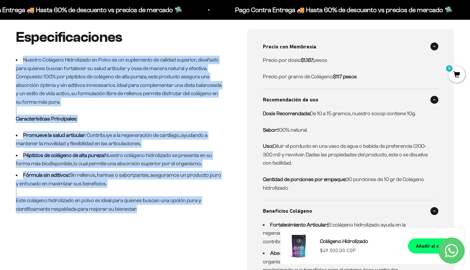 The width and height of the screenshot is (470, 270). What do you see at coordinates (293, 253) in the screenshot?
I see `strong: Absorción Mejorada:` at bounding box center [293, 253].